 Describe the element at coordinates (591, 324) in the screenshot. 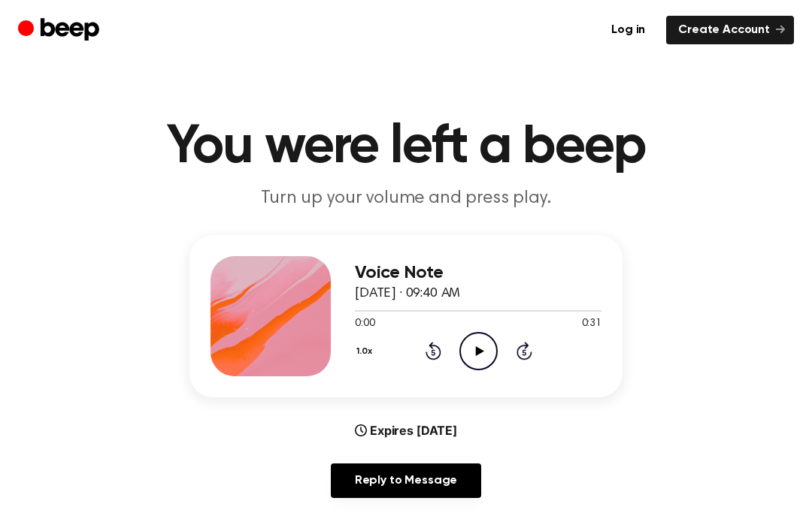

I see `span: 0:31` at that location.